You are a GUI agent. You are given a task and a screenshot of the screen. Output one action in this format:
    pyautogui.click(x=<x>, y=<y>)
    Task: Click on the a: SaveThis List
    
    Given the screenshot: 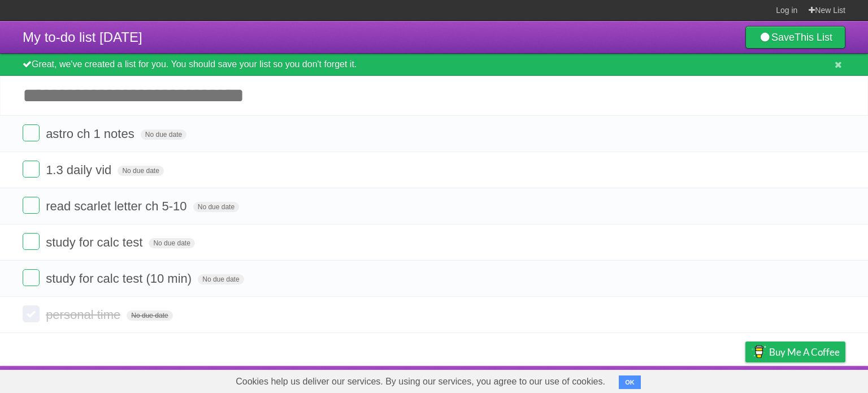 What is the action you would take?
    pyautogui.click(x=795, y=37)
    